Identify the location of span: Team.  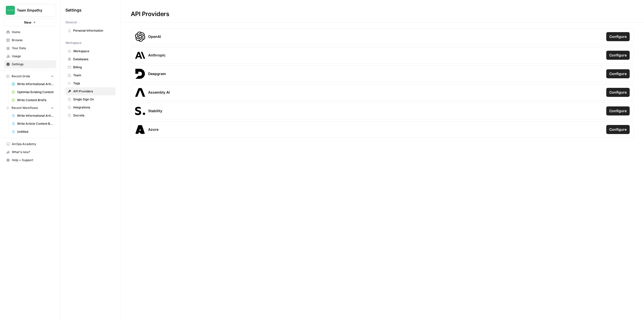
(93, 75).